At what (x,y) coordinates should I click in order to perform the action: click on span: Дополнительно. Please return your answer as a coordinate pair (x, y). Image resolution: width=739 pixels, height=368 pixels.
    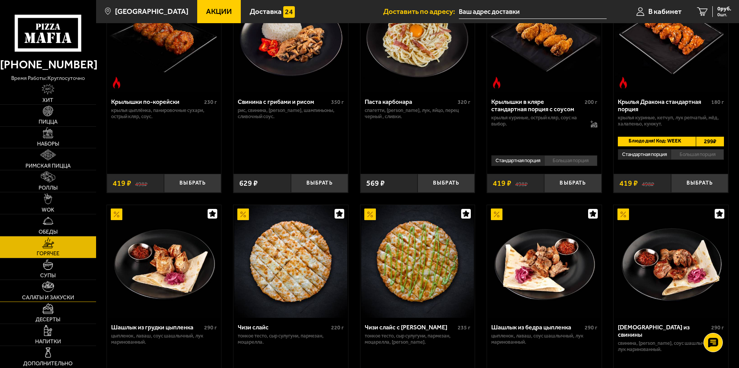
    Looking at the image, I should click on (48, 364).